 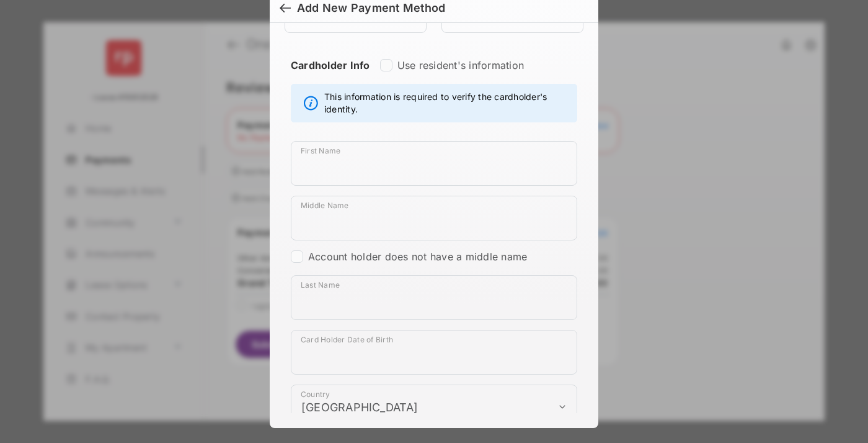 I want to click on div: payment_method_screening[postal_addresses][country], so click(x=434, y=406).